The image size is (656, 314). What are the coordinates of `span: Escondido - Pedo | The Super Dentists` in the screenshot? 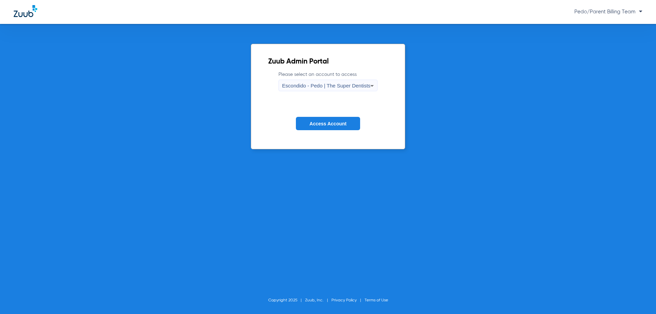 It's located at (326, 85).